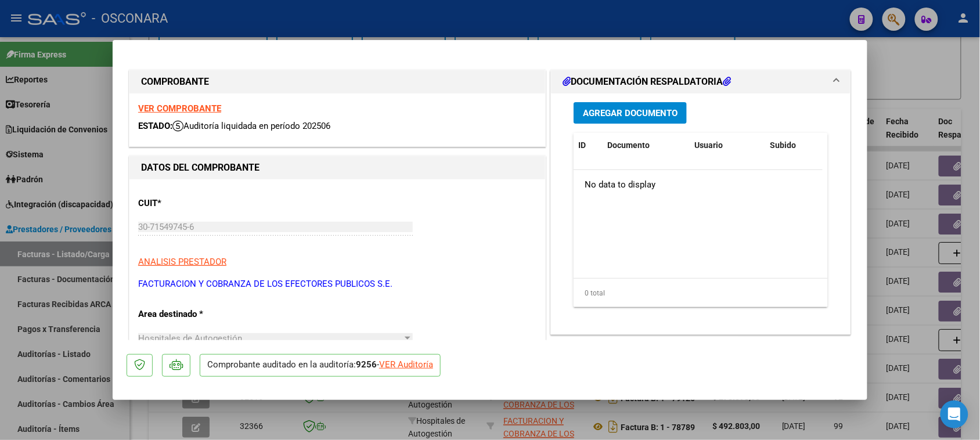  Describe the element at coordinates (198, 314) in the screenshot. I see `p: Area destinado *` at that location.